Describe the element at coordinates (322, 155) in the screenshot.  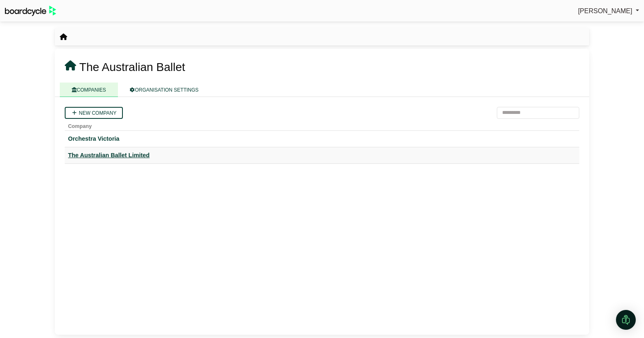
I see `a: The Australian Ballet Limited` at that location.